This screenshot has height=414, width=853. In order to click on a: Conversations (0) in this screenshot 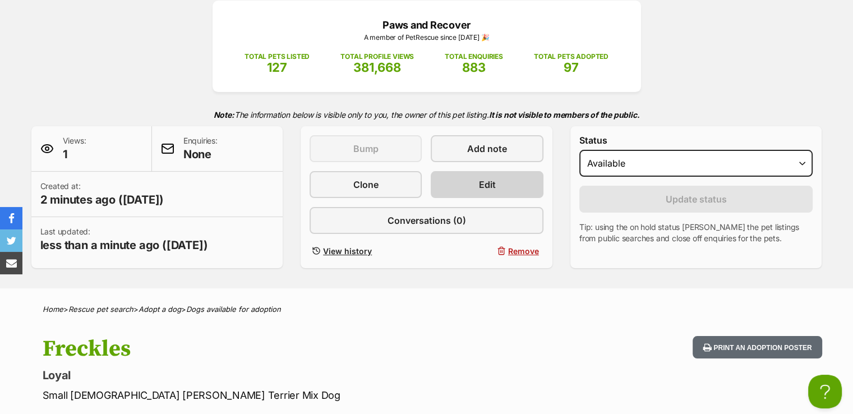, I will do `click(426, 220)`.